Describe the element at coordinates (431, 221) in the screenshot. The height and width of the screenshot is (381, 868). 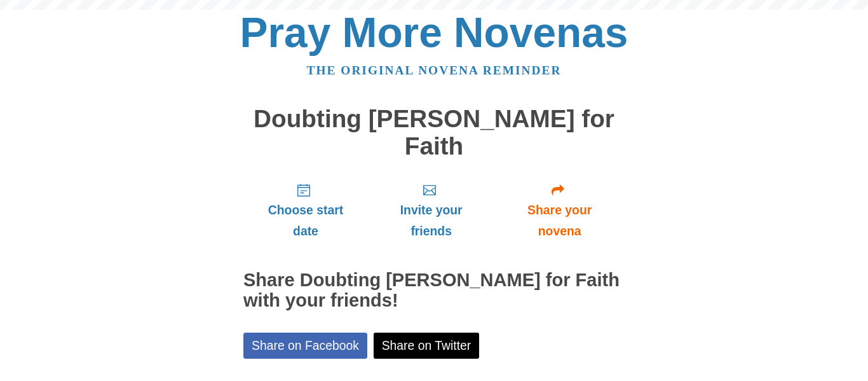
I see `span: Invite your friends` at that location.